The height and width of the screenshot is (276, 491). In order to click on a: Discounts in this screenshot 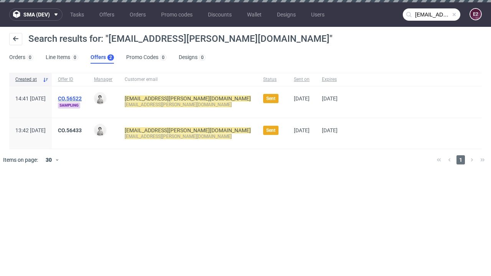, I will do `click(220, 15)`.